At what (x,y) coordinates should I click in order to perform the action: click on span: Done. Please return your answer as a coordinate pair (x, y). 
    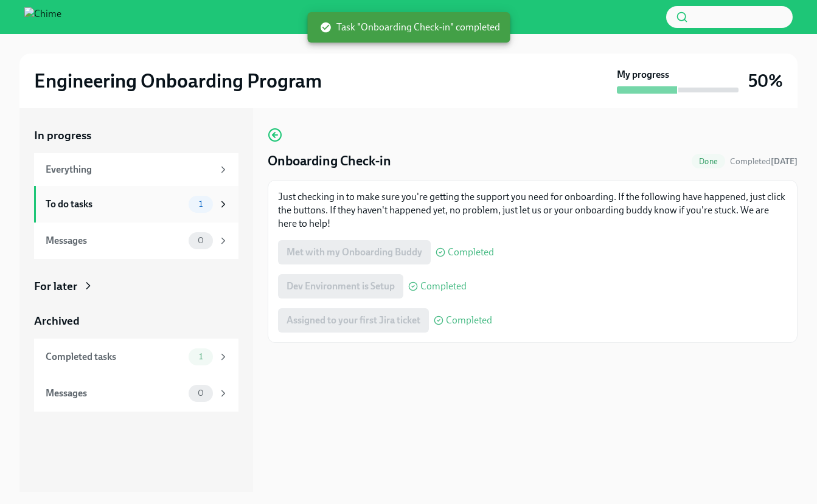
    Looking at the image, I should click on (707, 161).